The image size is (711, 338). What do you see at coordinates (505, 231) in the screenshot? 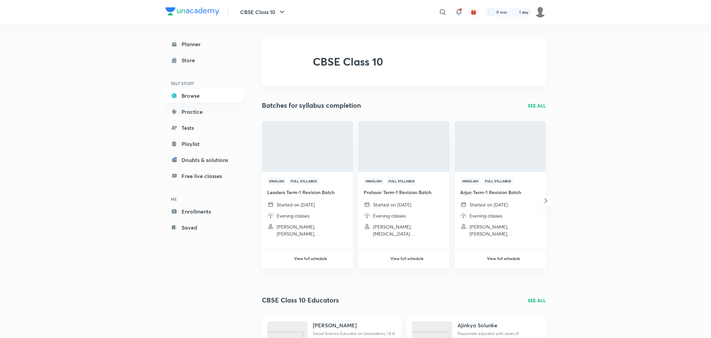
I see `p: Ajinkya Solunke, Sikandar Baig, Prashant Nikam and 2 more` at bounding box center [505, 231].